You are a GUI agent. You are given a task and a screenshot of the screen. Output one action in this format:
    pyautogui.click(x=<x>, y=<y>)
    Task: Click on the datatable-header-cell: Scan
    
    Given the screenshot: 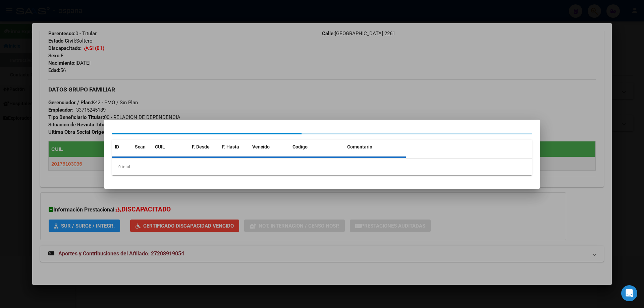 What is the action you would take?
    pyautogui.click(x=142, y=147)
    